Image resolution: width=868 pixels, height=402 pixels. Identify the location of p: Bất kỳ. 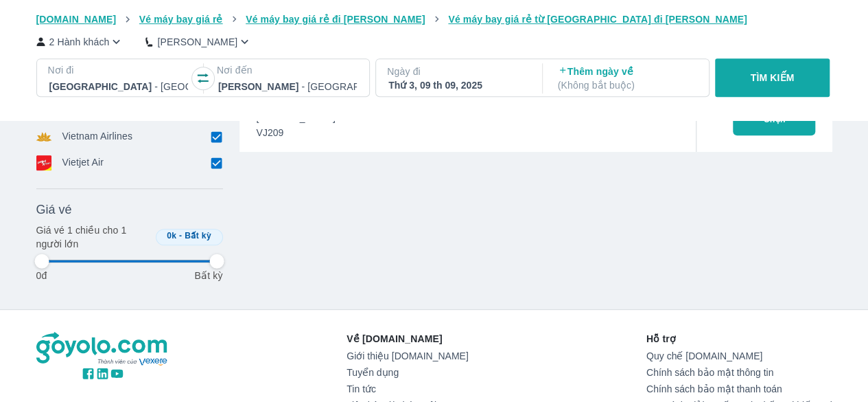
(208, 275).